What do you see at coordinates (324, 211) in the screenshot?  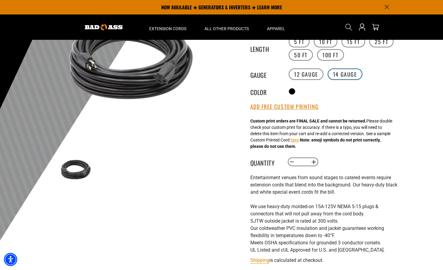 I see `li: We use heavy-duty molded-on 15A-125V NEMA 5-15 plugs & connectors that will not pull away from th...` at bounding box center [324, 211].